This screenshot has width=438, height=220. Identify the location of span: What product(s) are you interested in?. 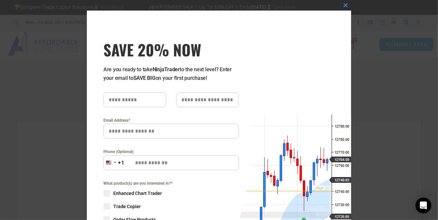
(171, 184).